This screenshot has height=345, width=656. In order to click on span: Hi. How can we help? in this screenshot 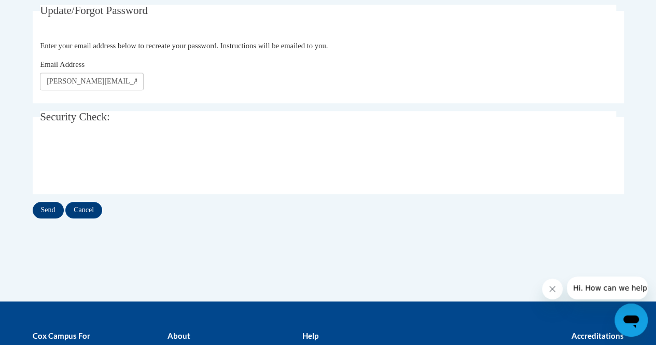, I will do `click(45, 11)`.